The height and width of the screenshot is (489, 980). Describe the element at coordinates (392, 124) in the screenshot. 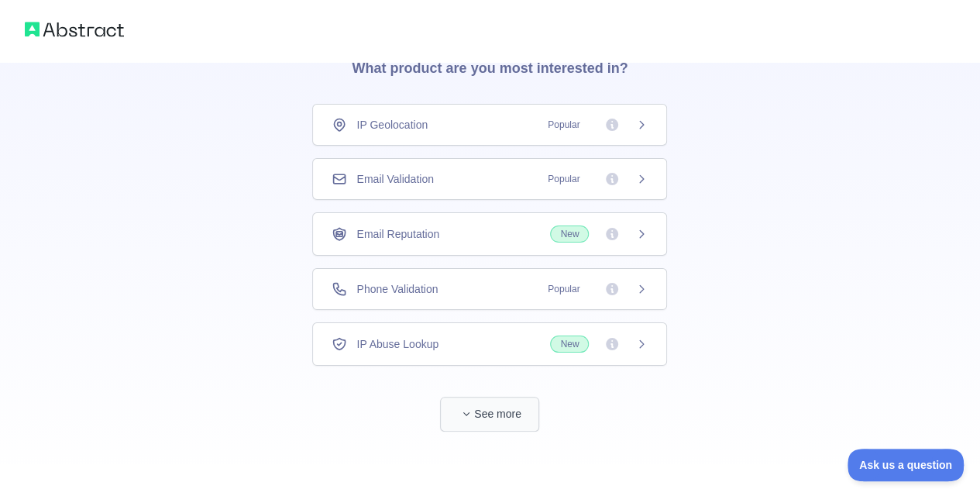

I see `span: IP Geolocation` at that location.